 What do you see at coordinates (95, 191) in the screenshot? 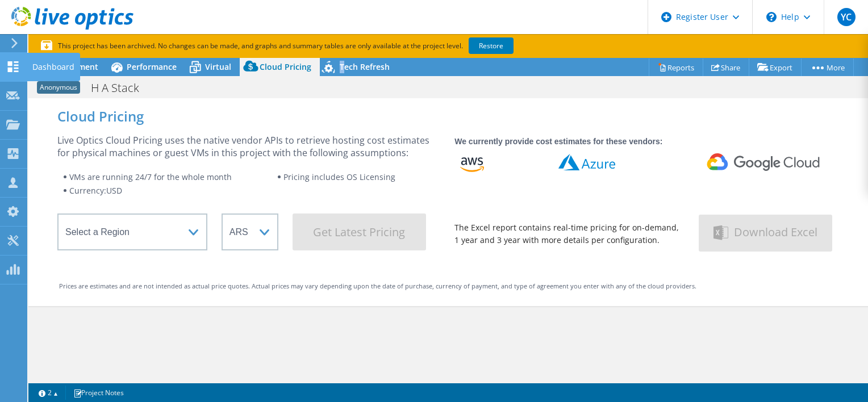
I see `span: Currency: USD` at bounding box center [95, 191].